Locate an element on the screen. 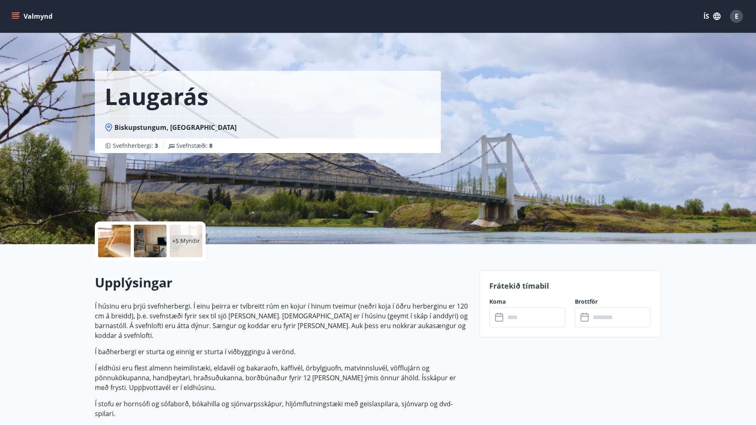 The width and height of the screenshot is (756, 425). p: Í eldhúsi eru flest almenn heimilistæki, eldavél og bakaraofn, kaffivél, örbylgjuofn, matvinnsluv... is located at coordinates (282, 378).